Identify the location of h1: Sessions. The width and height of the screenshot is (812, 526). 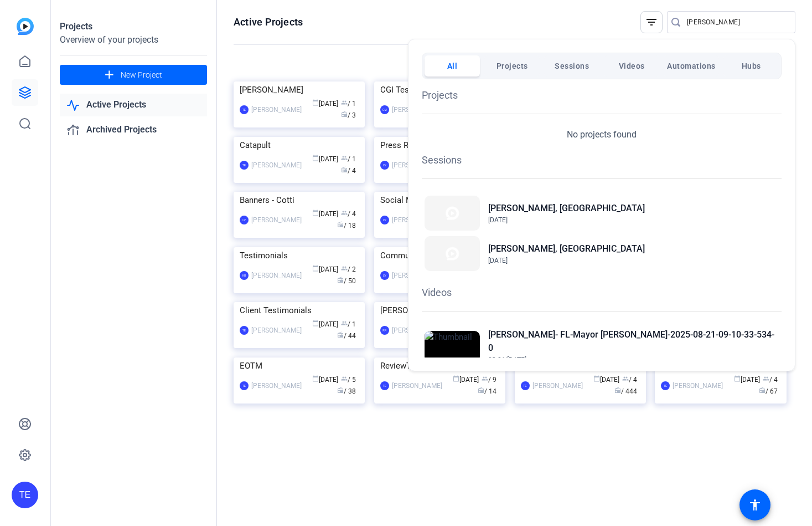
(602, 160).